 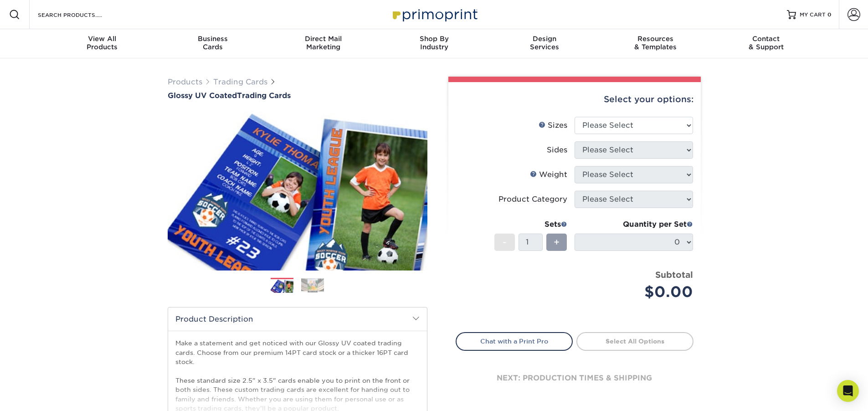 What do you see at coordinates (313, 285) in the screenshot?
I see `img: Trading Cards 02` at bounding box center [313, 285].